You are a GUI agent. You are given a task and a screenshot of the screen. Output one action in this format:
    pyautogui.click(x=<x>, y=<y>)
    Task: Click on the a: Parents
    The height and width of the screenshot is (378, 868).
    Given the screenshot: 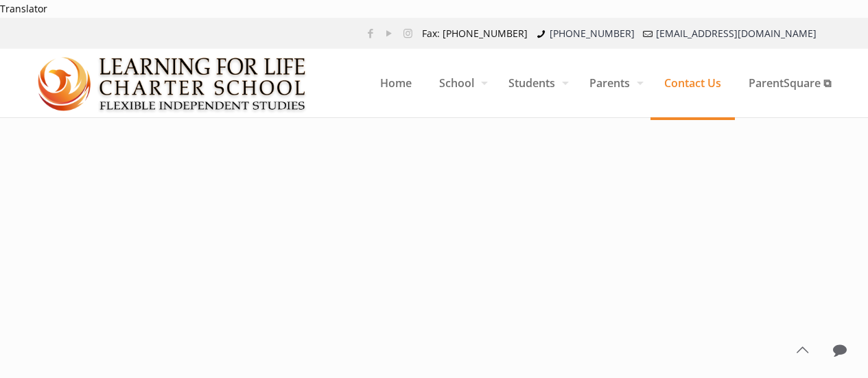 What is the action you would take?
    pyautogui.click(x=613, y=83)
    